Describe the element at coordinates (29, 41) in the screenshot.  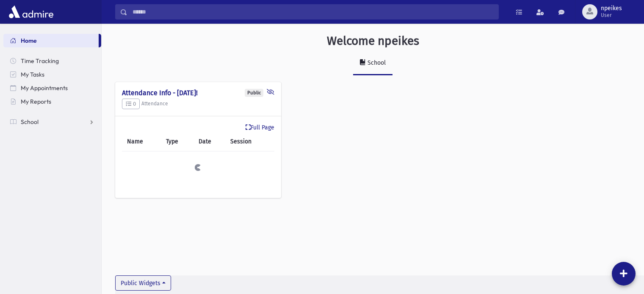
I see `span: Home` at that location.